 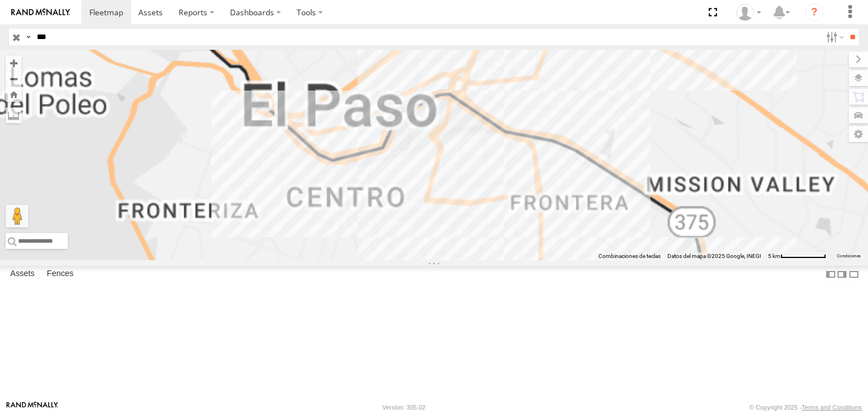 I want to click on span: Datos del mapa ©2025 Google, INEGI, so click(x=714, y=256).